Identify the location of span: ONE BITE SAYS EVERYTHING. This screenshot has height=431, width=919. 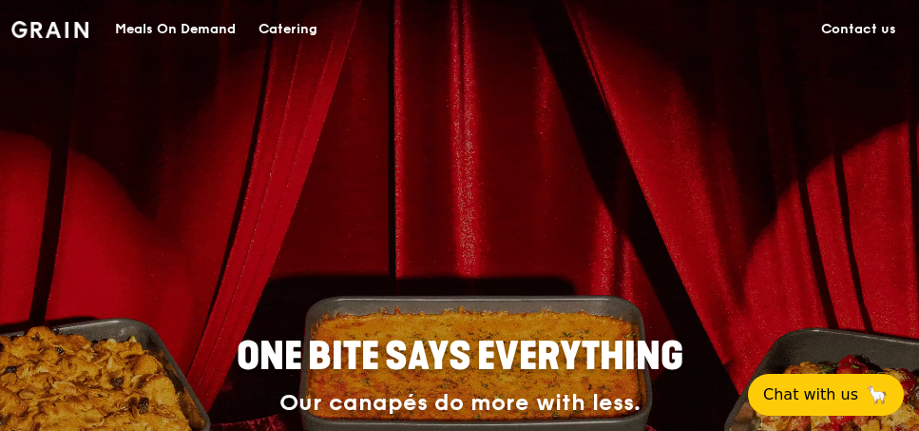
(460, 356).